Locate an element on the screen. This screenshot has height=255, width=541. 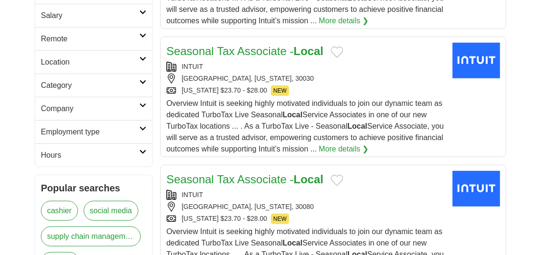
a: Hours is located at coordinates (94, 155).